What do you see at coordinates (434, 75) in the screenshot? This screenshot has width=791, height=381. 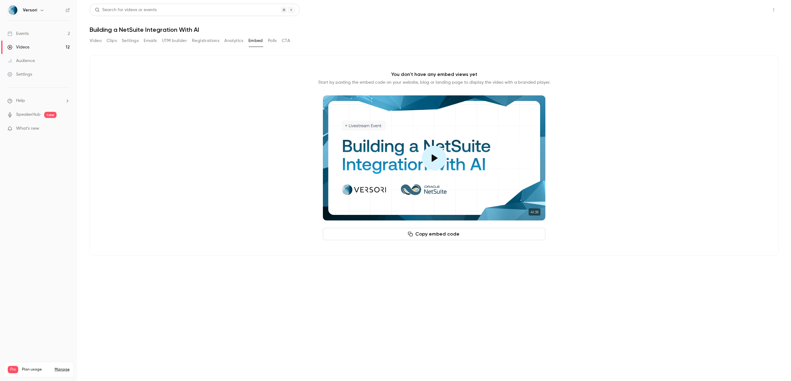 I see `p: You don't have any embed views yet` at bounding box center [434, 75].